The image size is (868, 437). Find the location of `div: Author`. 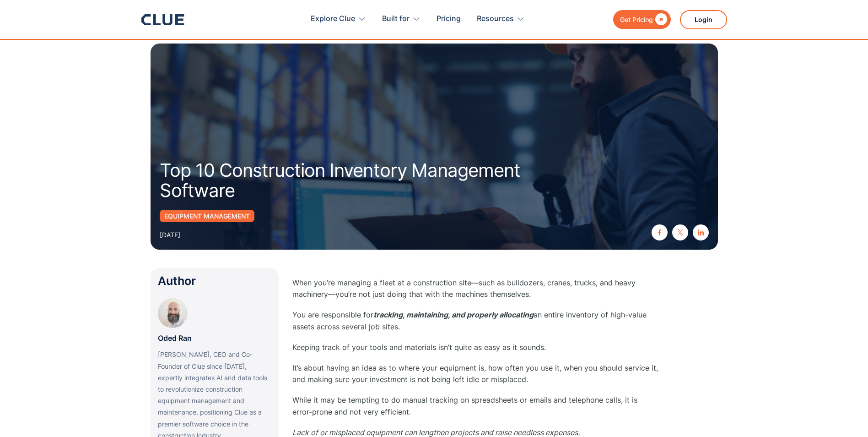

div: Author is located at coordinates (215, 281).